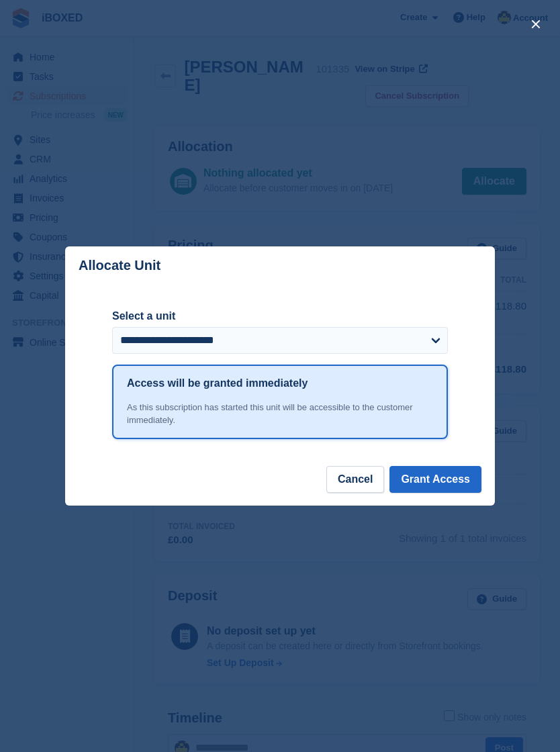 The image size is (560, 752). Describe the element at coordinates (355, 480) in the screenshot. I see `button: Cancel` at that location.